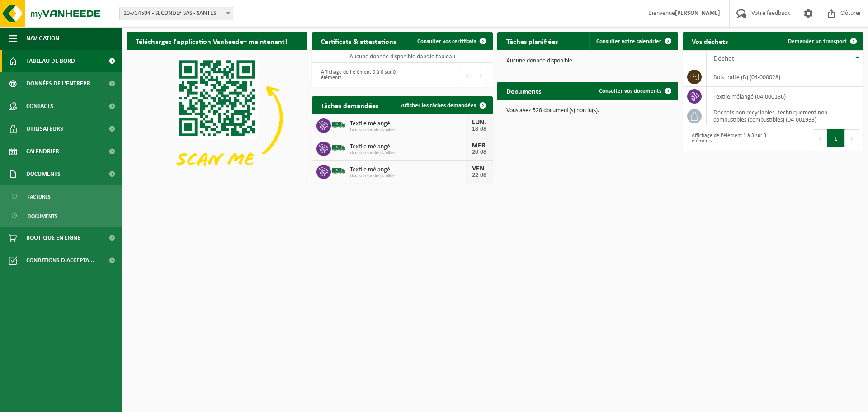 The width and height of the screenshot is (868, 412). Describe the element at coordinates (211, 41) in the screenshot. I see `h2: Téléchargez l'application Vanheede+ maintenant!` at that location.